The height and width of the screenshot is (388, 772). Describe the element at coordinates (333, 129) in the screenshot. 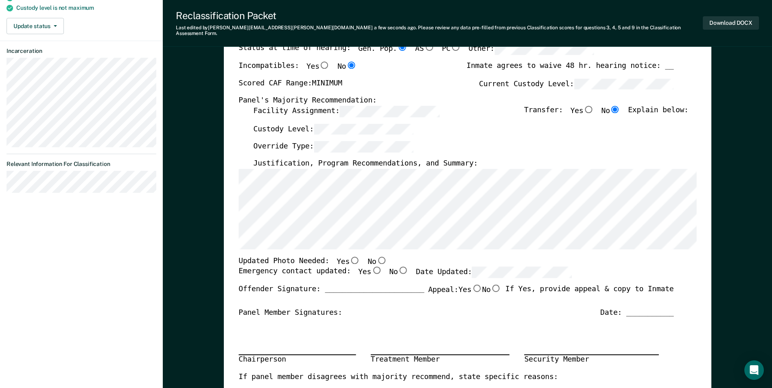

I see `label: Custody Level:` at that location.